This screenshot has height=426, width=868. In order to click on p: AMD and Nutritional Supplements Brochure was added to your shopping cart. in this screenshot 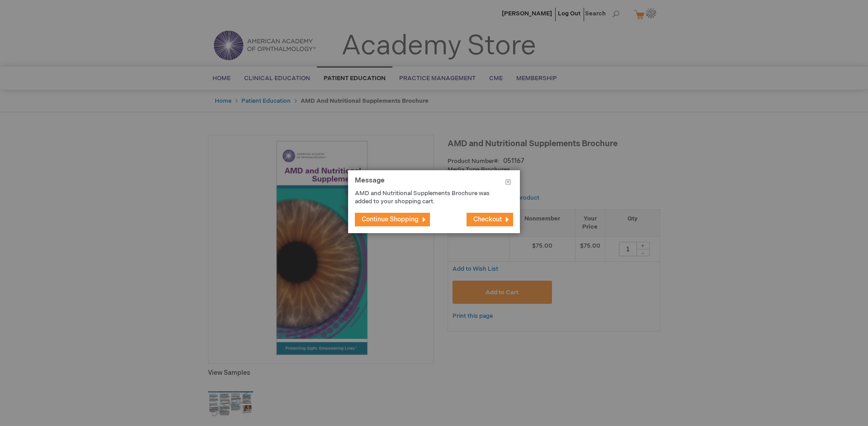, I will do `click(428, 197)`.